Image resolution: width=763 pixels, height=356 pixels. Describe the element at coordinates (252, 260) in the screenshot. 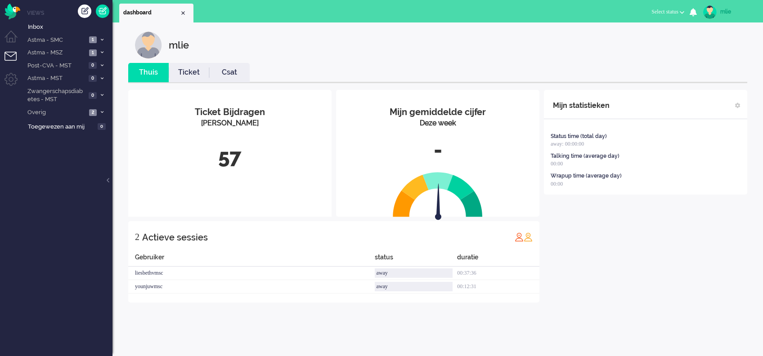

I see `div: Gebruiker` at that location.